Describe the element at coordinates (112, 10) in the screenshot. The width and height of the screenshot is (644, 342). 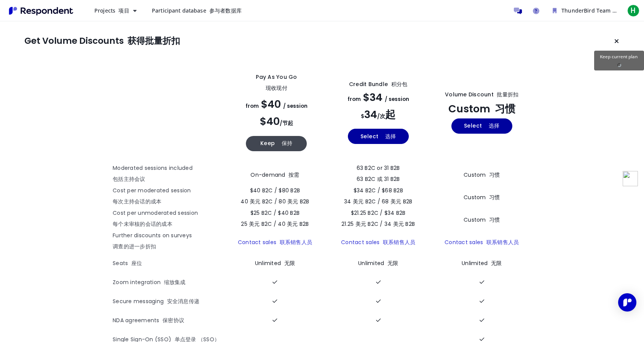
I see `span: Projects` at that location.